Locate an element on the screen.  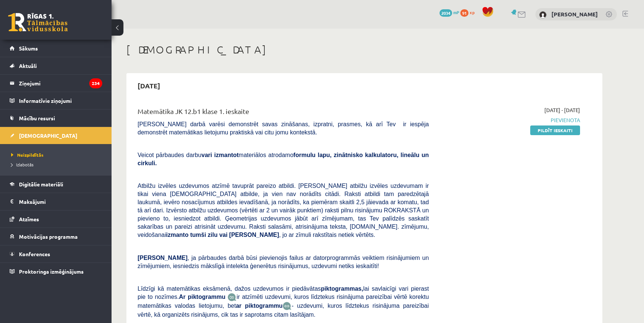
b: vari izmantot is located at coordinates (220, 154).